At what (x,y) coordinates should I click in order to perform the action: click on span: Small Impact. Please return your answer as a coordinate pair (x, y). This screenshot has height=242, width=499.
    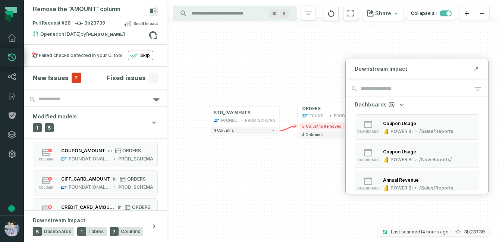
    Looking at the image, I should click on (145, 23).